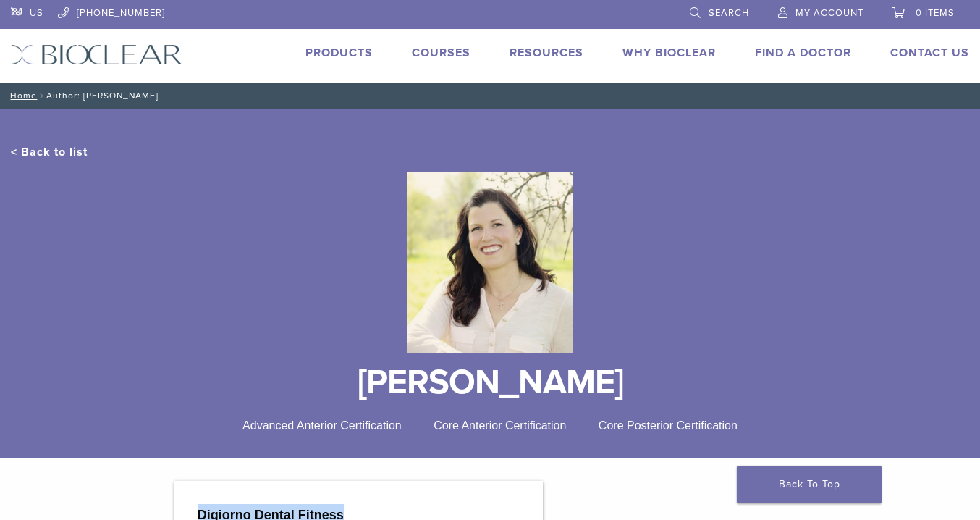 The image size is (980, 520). Describe the element at coordinates (668, 424) in the screenshot. I see `span: Core Posterior Certification` at that location.